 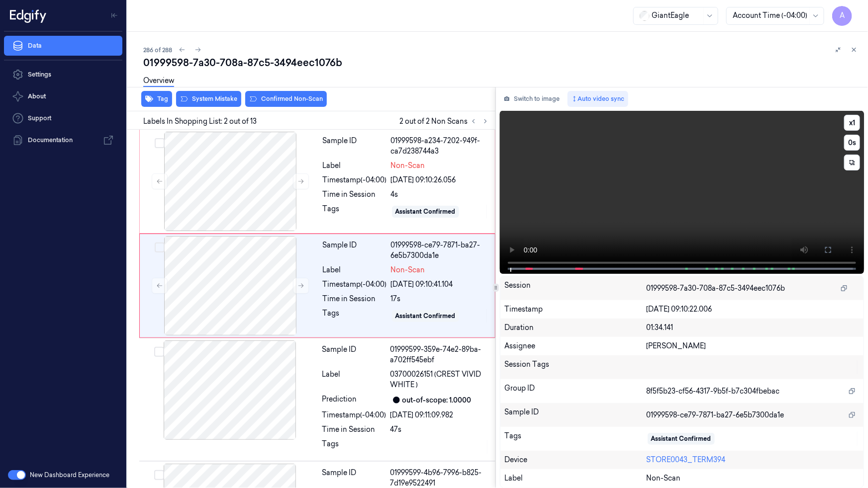 What do you see at coordinates (115, 15) in the screenshot?
I see `button: Toggle Navigation` at bounding box center [115, 15].